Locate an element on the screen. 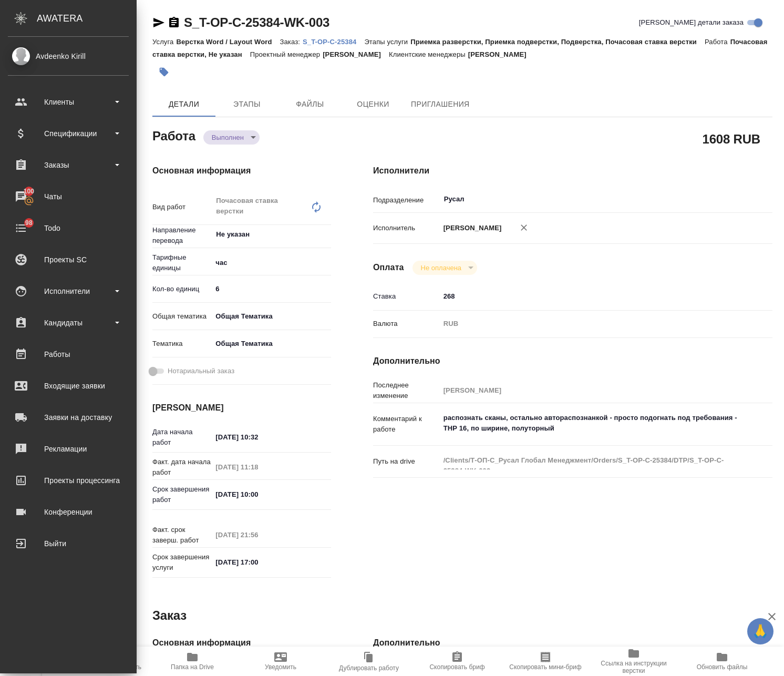 Image resolution: width=784 pixels, height=676 pixels. span: Этапы is located at coordinates (247, 104).